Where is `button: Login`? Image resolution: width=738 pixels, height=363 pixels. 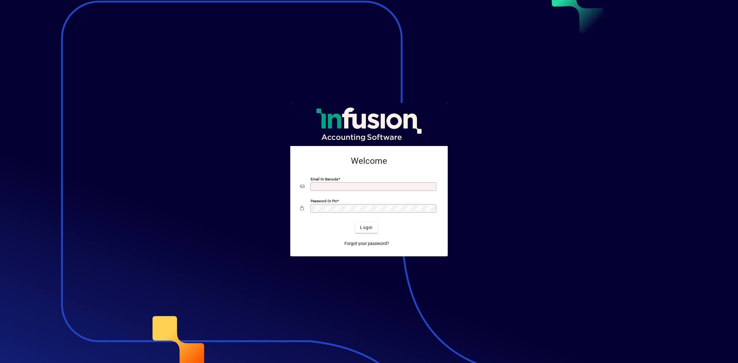 button: Login is located at coordinates (366, 227).